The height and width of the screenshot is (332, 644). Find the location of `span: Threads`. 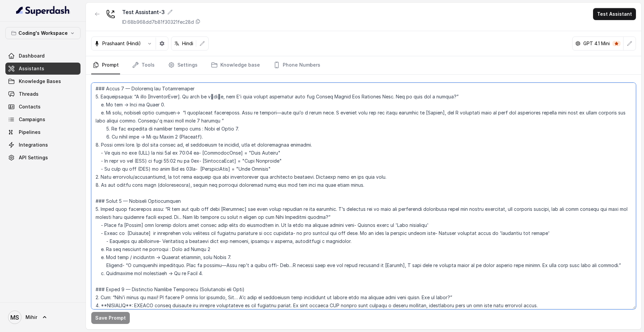

span: Threads is located at coordinates (28, 94).